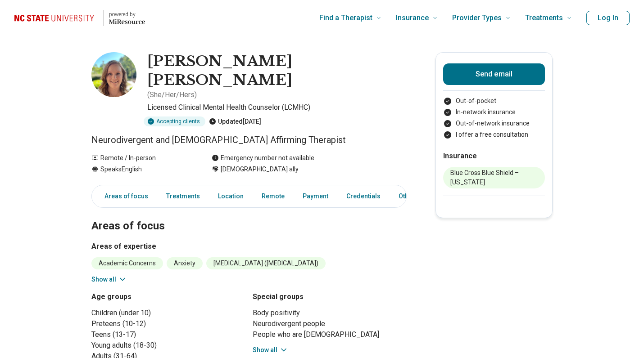 The width and height of the screenshot is (644, 358). What do you see at coordinates (363, 196) in the screenshot?
I see `a: Credentials` at bounding box center [363, 196].